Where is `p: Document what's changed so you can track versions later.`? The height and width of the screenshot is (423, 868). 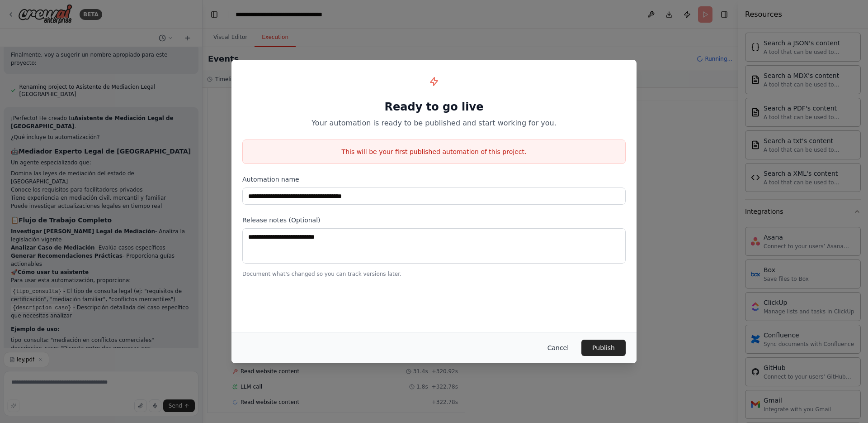 p: Document what's changed so you can track versions later. is located at coordinates (434, 274).